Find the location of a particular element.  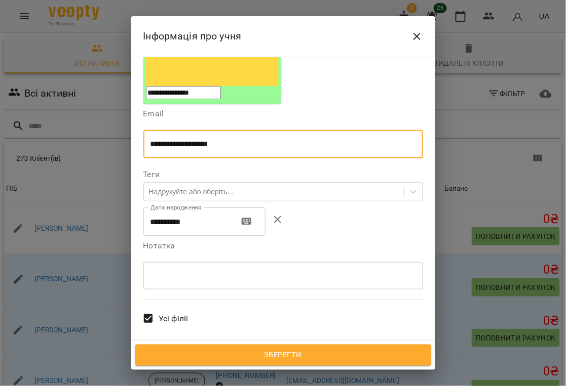

h6: Інформація про учня is located at coordinates (192, 36).